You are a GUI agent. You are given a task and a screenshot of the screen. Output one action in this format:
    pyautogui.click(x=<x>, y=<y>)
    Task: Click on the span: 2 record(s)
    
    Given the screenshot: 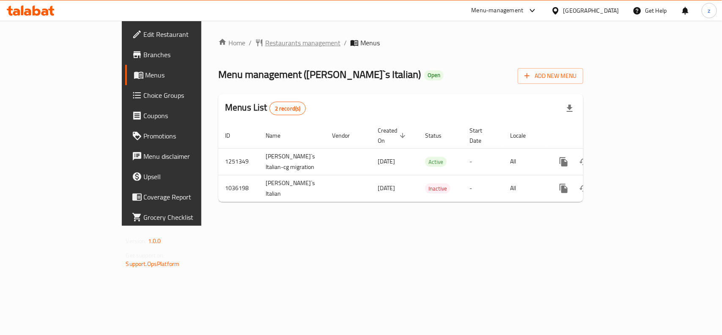 What is the action you would take?
    pyautogui.click(x=288, y=108)
    